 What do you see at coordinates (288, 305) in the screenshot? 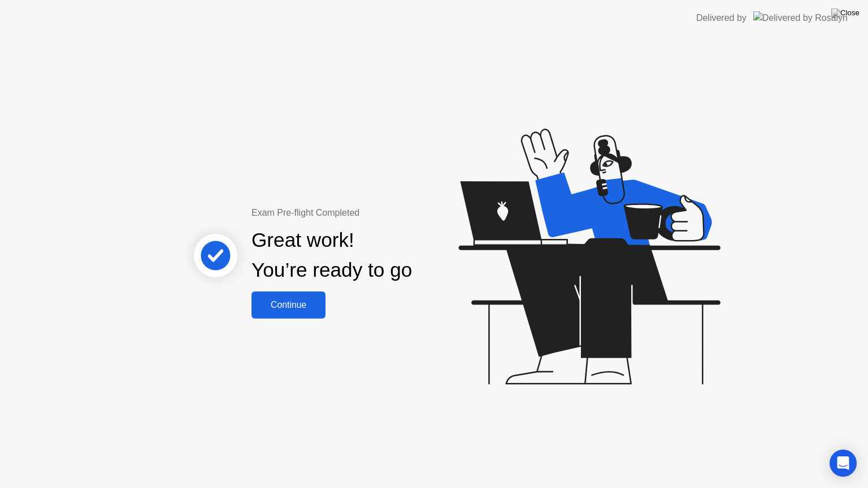
I see `div: Continue` at bounding box center [288, 305].